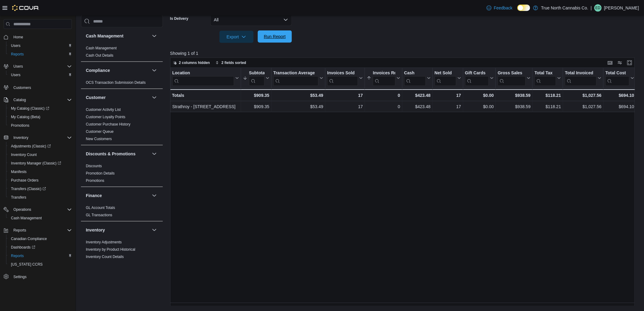 The width and height of the screenshot is (644, 311). What do you see at coordinates (99, 215) in the screenshot?
I see `a: GL Transactions` at bounding box center [99, 215].